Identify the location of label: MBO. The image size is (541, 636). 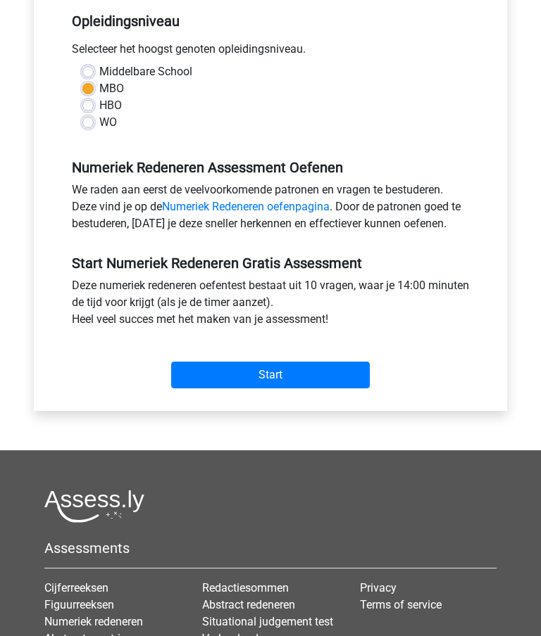
(111, 89).